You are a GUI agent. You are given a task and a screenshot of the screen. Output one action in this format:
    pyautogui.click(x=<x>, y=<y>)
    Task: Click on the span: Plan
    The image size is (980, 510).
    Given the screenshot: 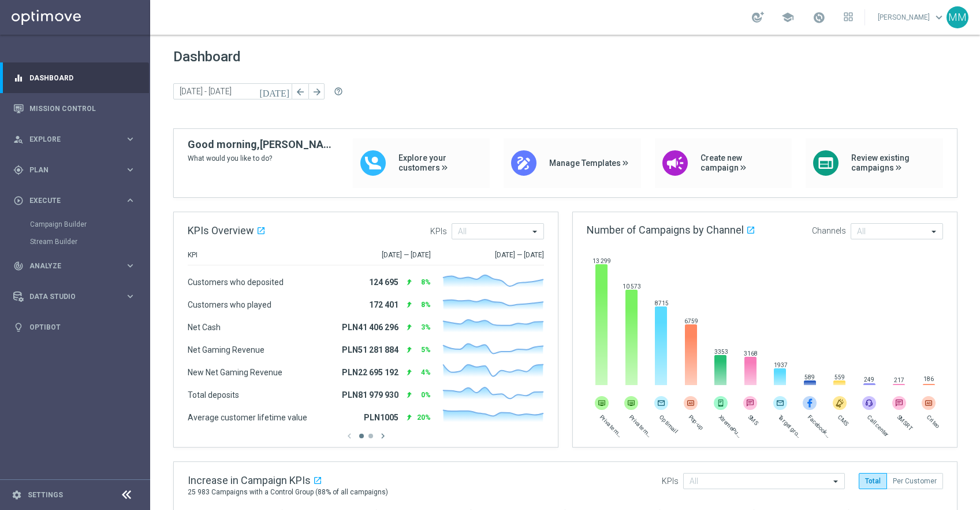 What is the action you would take?
    pyautogui.click(x=77, y=170)
    